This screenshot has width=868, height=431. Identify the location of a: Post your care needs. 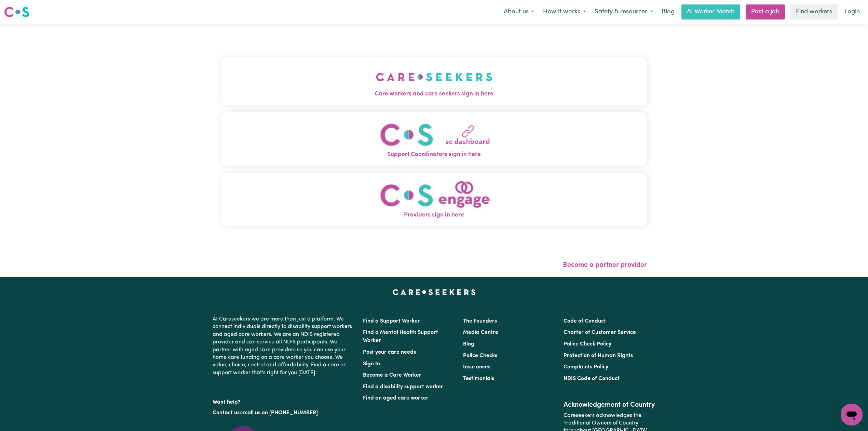
(389, 352).